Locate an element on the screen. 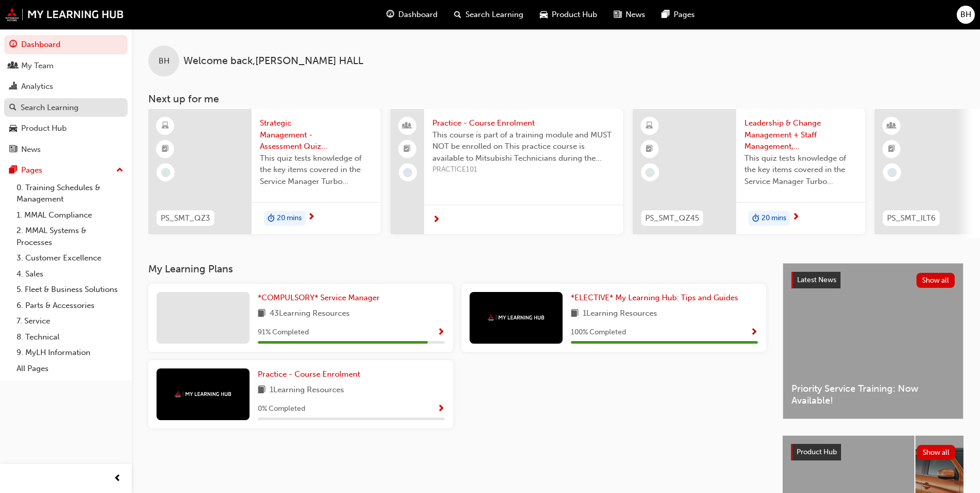 The height and width of the screenshot is (493, 980). a: *ELECTIVE* My Learning Hub: Tips and Guides is located at coordinates (657, 297).